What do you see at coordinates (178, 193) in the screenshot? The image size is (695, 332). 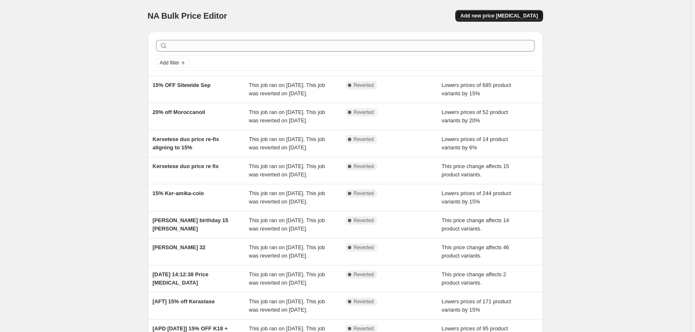 I see `span: 15% Ker-amika-colo` at bounding box center [178, 193].